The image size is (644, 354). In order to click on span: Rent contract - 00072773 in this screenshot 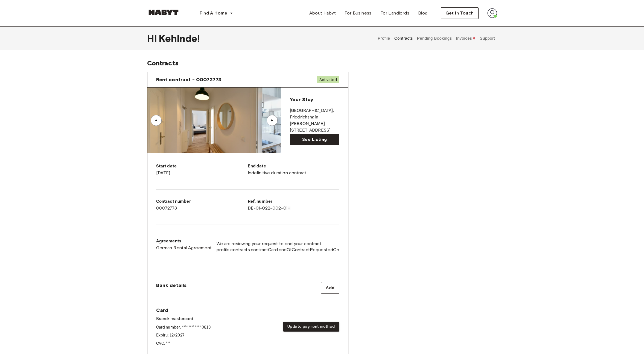, I will do `click(189, 80)`.